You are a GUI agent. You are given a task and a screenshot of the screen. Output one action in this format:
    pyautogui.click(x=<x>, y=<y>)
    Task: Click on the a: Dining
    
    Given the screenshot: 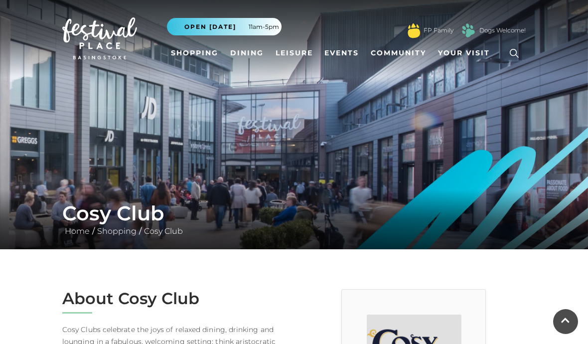 What is the action you would take?
    pyautogui.click(x=246, y=53)
    